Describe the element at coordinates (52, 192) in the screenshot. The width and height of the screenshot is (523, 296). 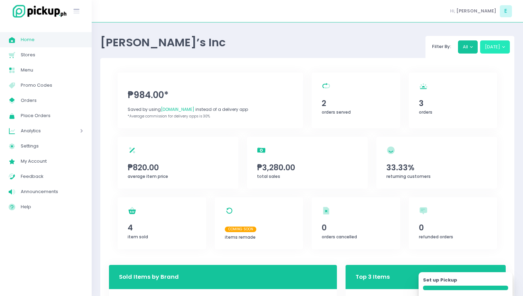
I see `span: Announcements` at that location.